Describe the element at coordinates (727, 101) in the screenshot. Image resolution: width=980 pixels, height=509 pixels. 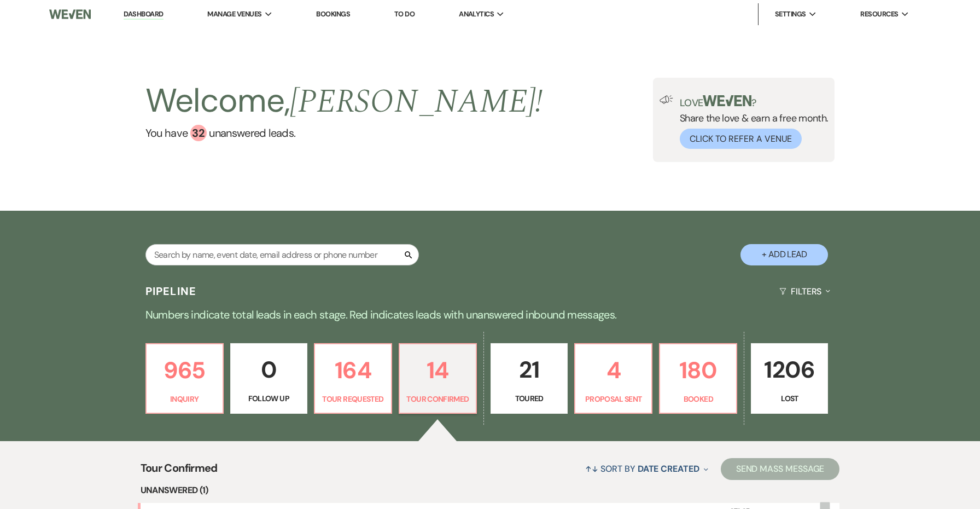
I see `img: weven-logo-green.svg` at that location.